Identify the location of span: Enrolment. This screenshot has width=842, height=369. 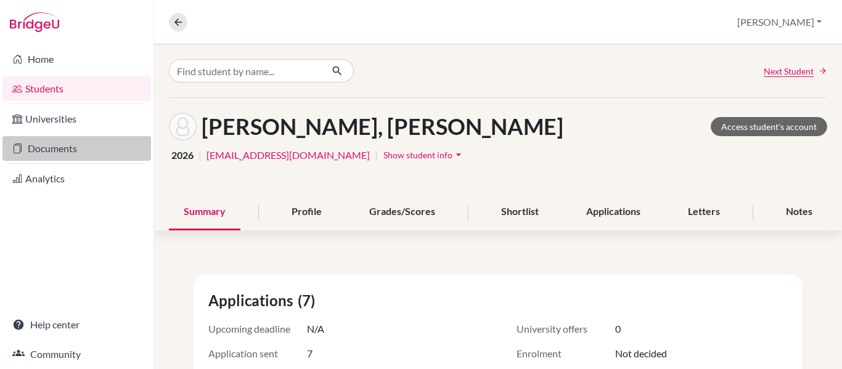
(566, 354).